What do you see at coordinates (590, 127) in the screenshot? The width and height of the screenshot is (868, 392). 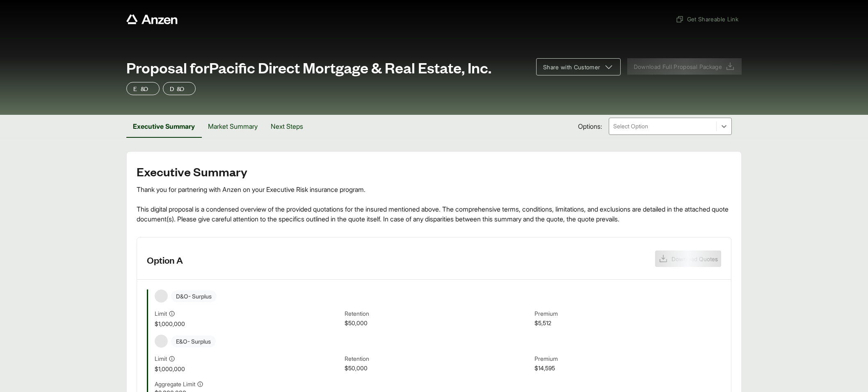 I see `span: Options:` at bounding box center [590, 127].